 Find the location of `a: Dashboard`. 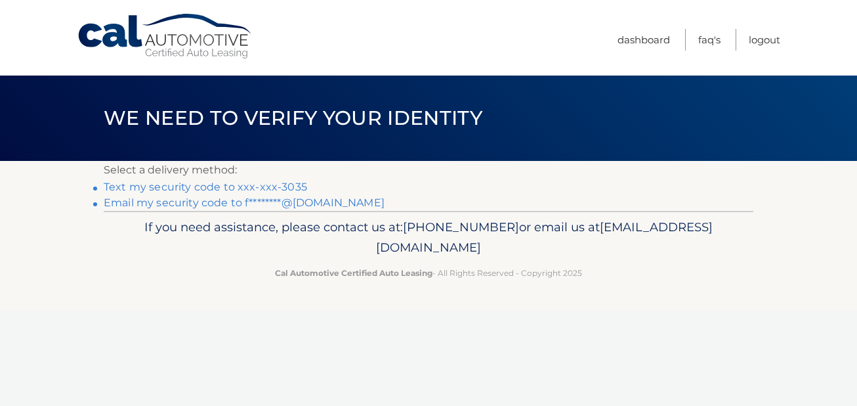

a: Dashboard is located at coordinates (644, 39).